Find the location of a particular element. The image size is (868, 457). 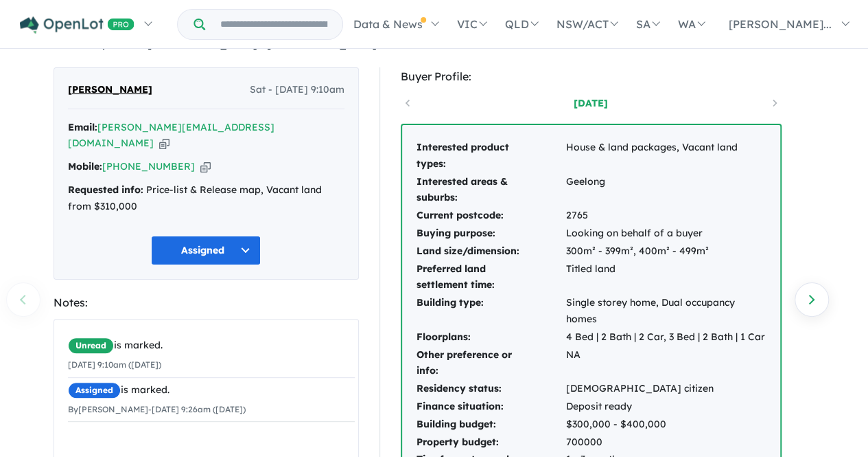

td: Land size/dimension: is located at coordinates (491, 251).